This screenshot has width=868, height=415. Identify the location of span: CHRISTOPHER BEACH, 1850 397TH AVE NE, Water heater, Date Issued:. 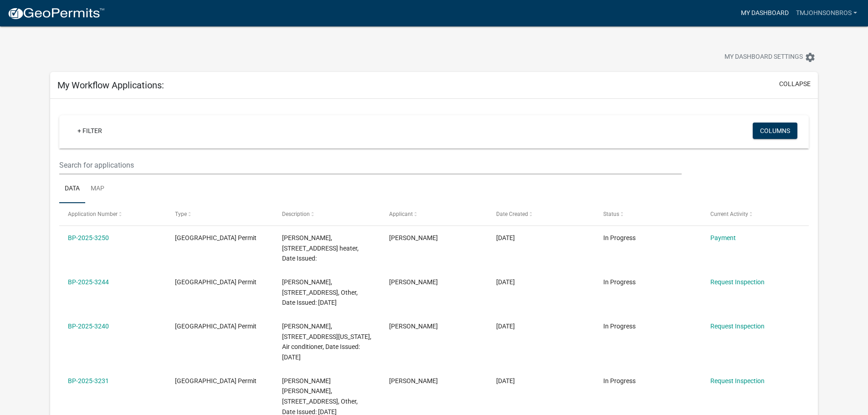
(320, 248).